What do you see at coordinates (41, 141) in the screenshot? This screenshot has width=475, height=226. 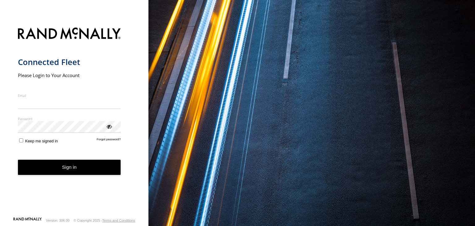 I see `span: Keep me signed in` at bounding box center [41, 141].